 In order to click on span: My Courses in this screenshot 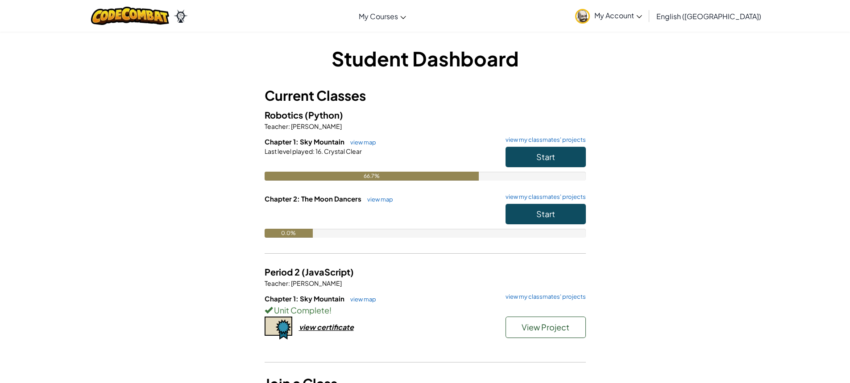, I will do `click(378, 16)`.